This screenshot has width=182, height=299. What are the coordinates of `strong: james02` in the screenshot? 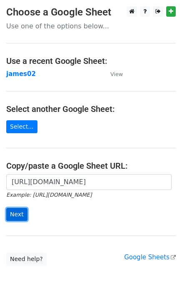 It's located at (21, 74).